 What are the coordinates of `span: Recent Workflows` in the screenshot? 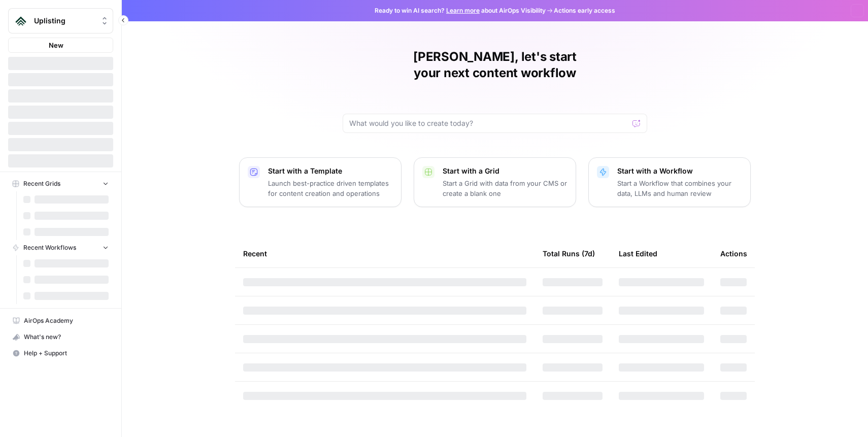 It's located at (50, 248).